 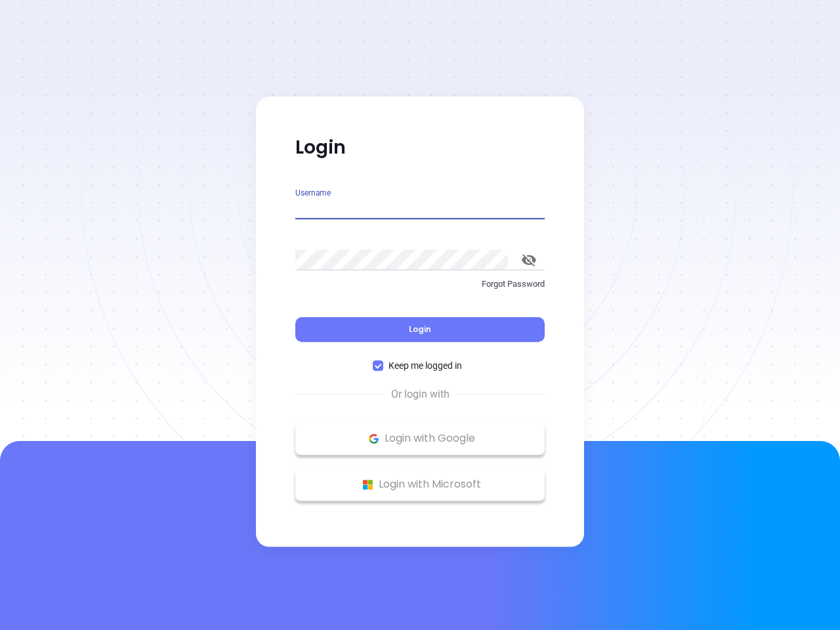 I want to click on p: Login with Microsoft, so click(x=420, y=485).